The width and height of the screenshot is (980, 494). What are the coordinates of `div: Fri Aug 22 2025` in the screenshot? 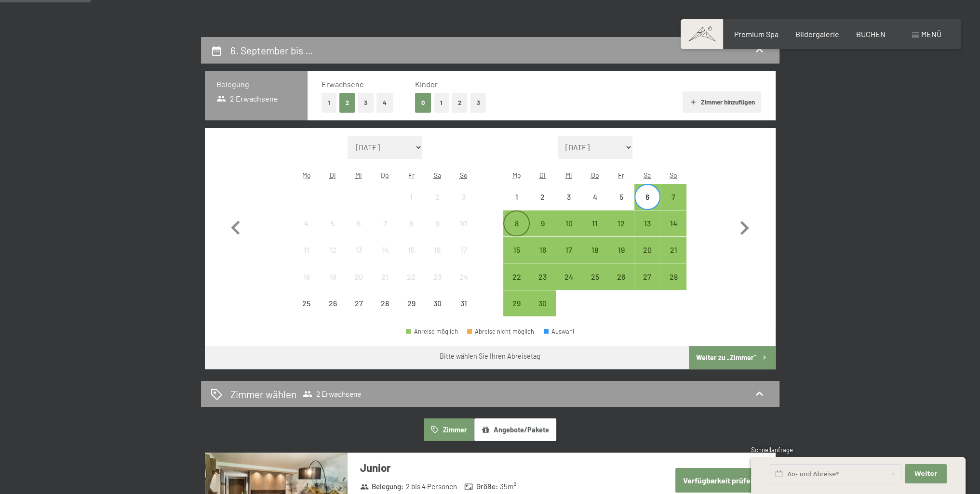 It's located at (411, 276).